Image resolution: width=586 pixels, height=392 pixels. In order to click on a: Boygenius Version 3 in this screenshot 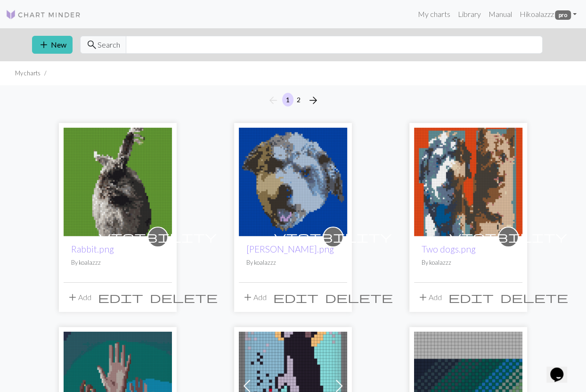, I will do `click(118, 384)`.